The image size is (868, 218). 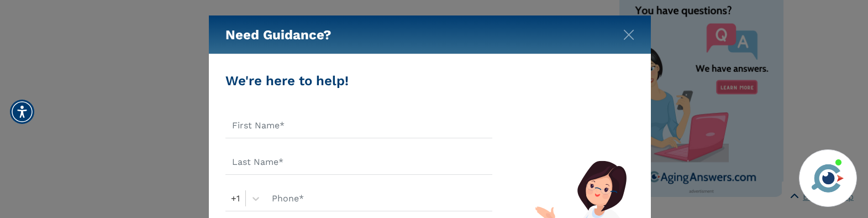 What do you see at coordinates (278, 35) in the screenshot?
I see `h5: Need Guidance?` at bounding box center [278, 35].